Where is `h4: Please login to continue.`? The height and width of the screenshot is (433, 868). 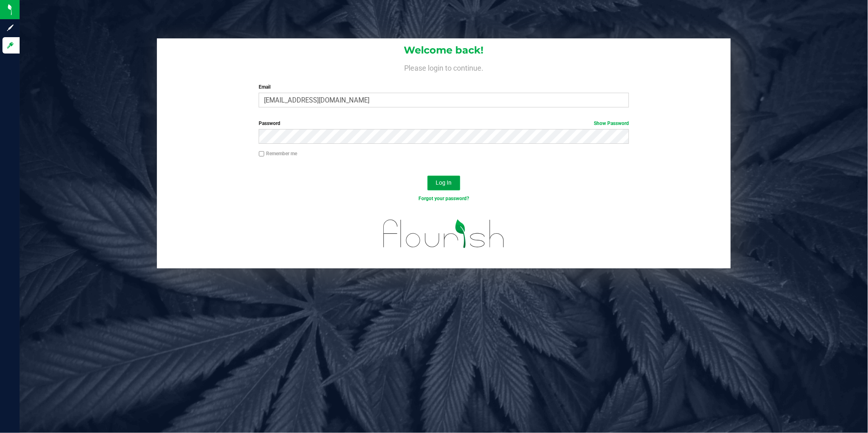
h4: Please login to continue. is located at coordinates (444, 67).